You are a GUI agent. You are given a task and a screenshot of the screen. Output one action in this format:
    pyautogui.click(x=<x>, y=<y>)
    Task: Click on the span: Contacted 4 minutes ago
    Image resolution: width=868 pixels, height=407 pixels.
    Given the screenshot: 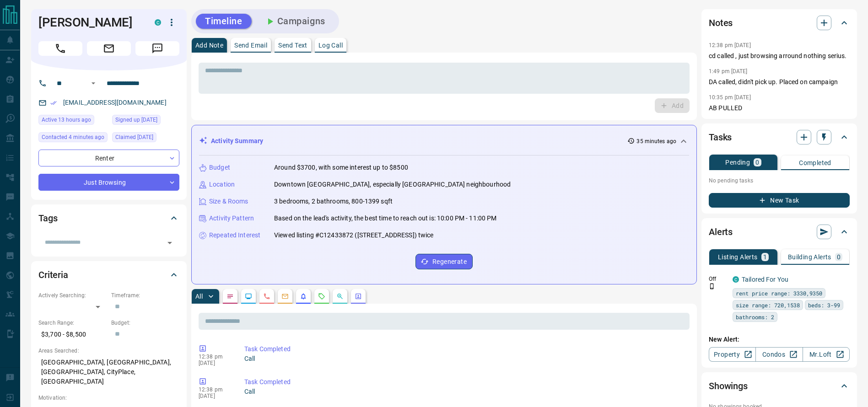 What is the action you would take?
    pyautogui.click(x=73, y=137)
    